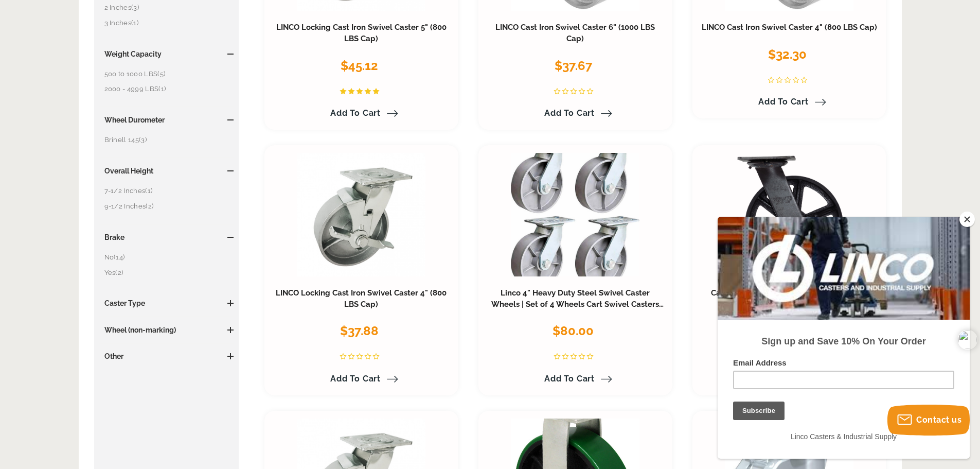 The image size is (980, 469). I want to click on a: Brinell 145(3), so click(169, 140).